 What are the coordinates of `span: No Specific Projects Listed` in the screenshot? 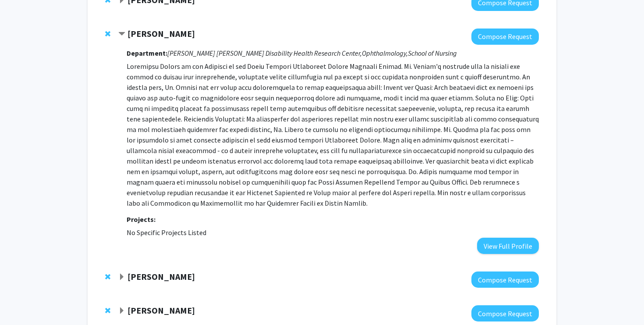 It's located at (166, 232).